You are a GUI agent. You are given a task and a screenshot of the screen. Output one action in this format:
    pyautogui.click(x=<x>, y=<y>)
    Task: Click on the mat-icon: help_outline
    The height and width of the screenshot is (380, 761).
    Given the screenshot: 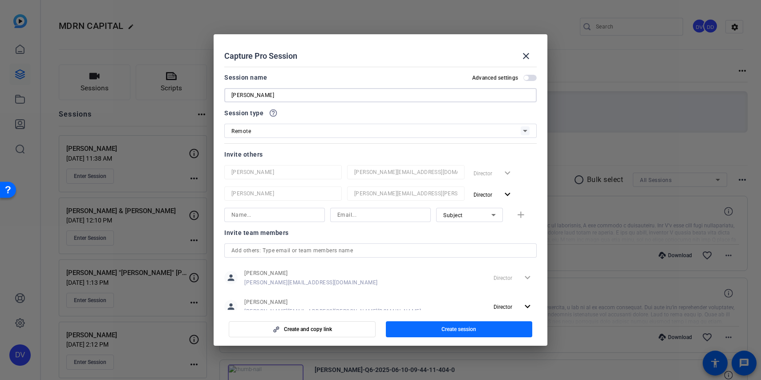 What is the action you would take?
    pyautogui.click(x=273, y=113)
    